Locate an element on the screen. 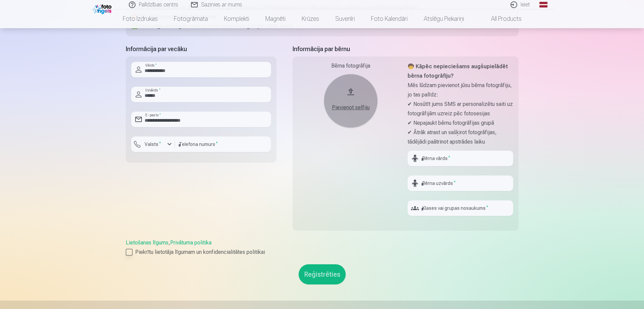 This screenshot has width=644, height=309. a: Atslēgu piekariņi is located at coordinates (444, 19).